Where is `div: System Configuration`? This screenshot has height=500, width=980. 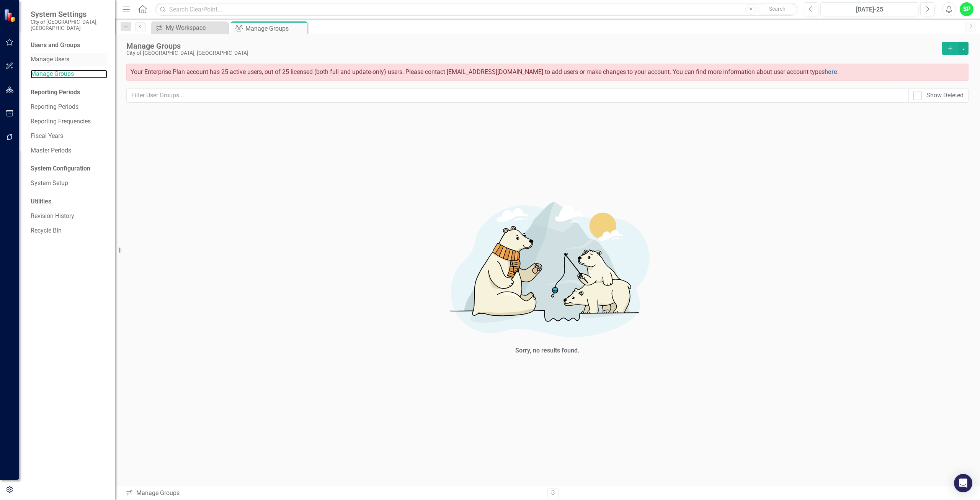 div: System Configuration is located at coordinates (69, 169).